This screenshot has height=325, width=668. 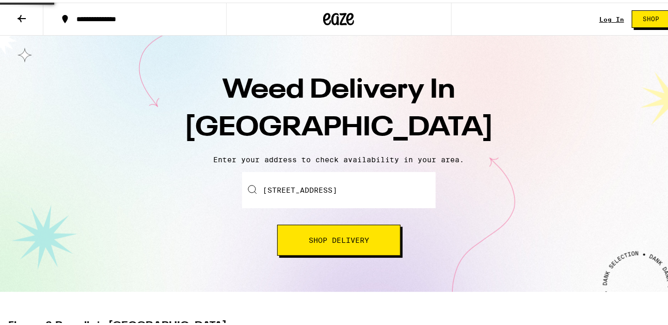 What do you see at coordinates (611, 17) in the screenshot?
I see `a: Log In` at bounding box center [611, 17].